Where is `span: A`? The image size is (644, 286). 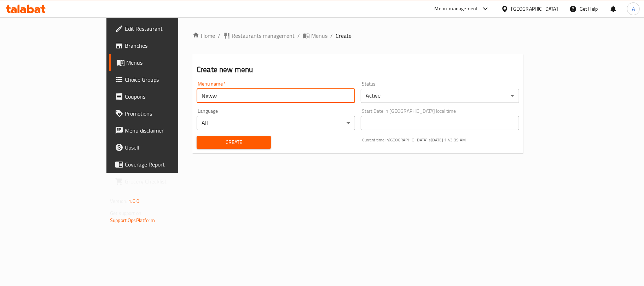
span: A is located at coordinates (634, 9).